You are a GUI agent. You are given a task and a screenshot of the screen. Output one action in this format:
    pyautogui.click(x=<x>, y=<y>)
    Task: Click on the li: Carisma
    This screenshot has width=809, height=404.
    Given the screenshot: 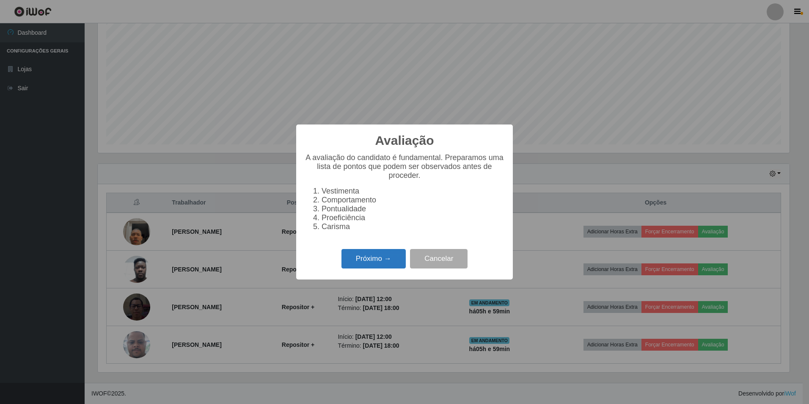 What is the action you would take?
    pyautogui.click(x=413, y=226)
    